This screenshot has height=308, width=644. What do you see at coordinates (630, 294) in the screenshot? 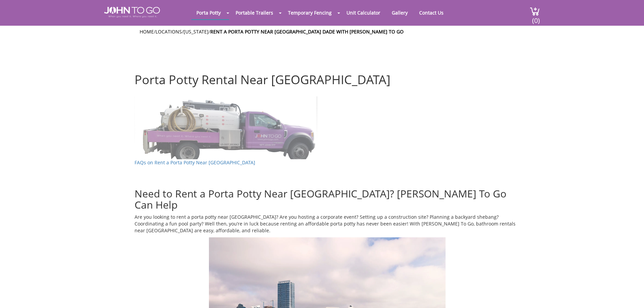
I see `button: Live Chat` at bounding box center [630, 294].